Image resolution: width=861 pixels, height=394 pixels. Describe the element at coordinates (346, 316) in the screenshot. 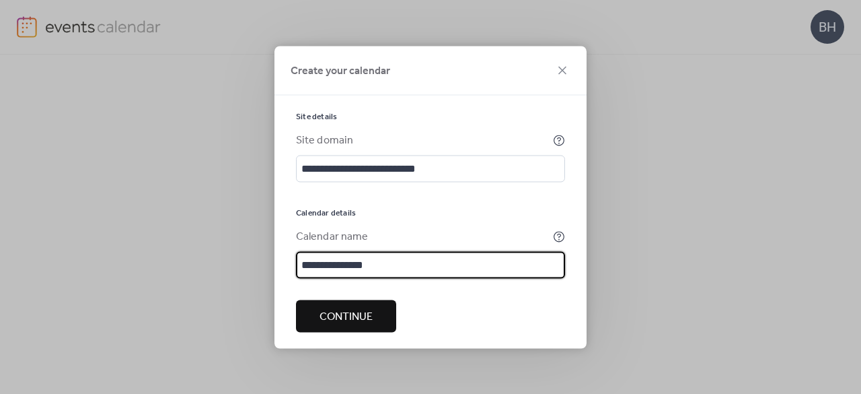

I see `button: Continue` at that location.